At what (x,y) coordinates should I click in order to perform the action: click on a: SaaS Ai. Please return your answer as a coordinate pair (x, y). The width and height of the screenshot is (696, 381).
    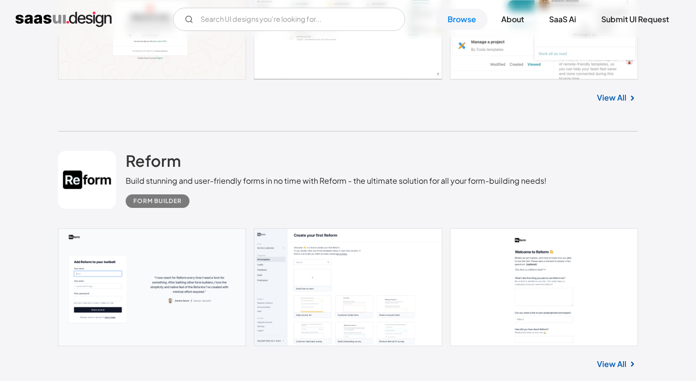
    Looking at the image, I should click on (562, 19).